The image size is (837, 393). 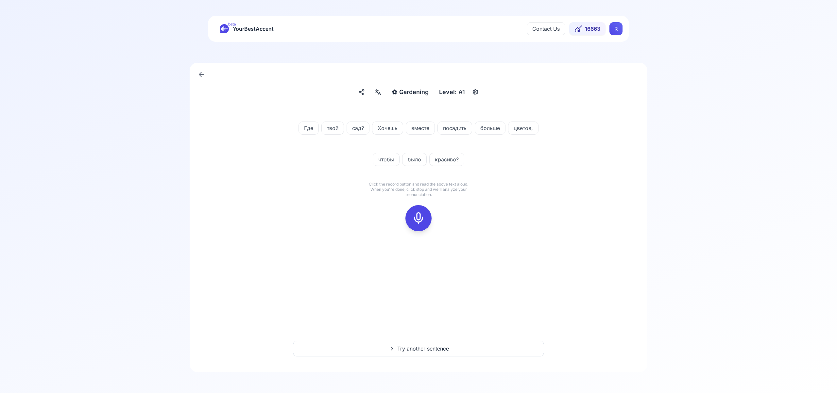 I want to click on button: Где, so click(x=309, y=128).